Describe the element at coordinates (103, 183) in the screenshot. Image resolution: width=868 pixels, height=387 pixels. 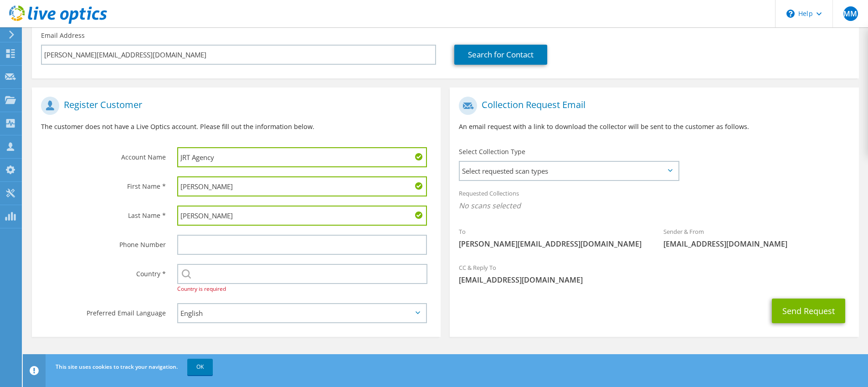
I see `label: First Name *` at that location.